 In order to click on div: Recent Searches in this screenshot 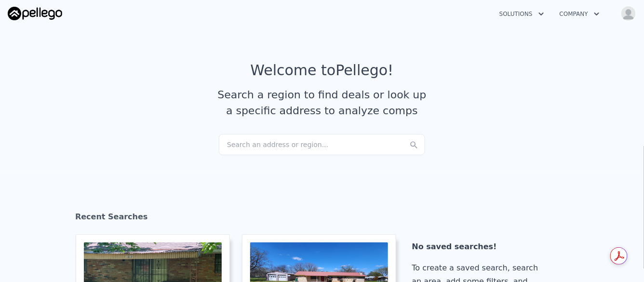, I will do `click(322, 219)`.